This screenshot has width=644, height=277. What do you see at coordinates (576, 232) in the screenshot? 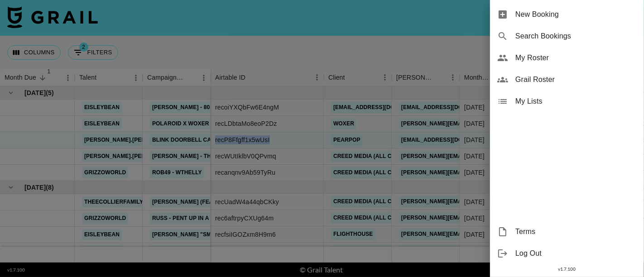
I see `span: Terms` at bounding box center [576, 232].